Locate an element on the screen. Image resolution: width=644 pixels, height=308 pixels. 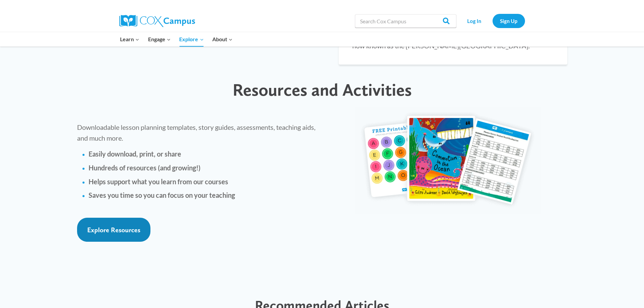
strong: Easily download, print, or share is located at coordinates (135, 154).